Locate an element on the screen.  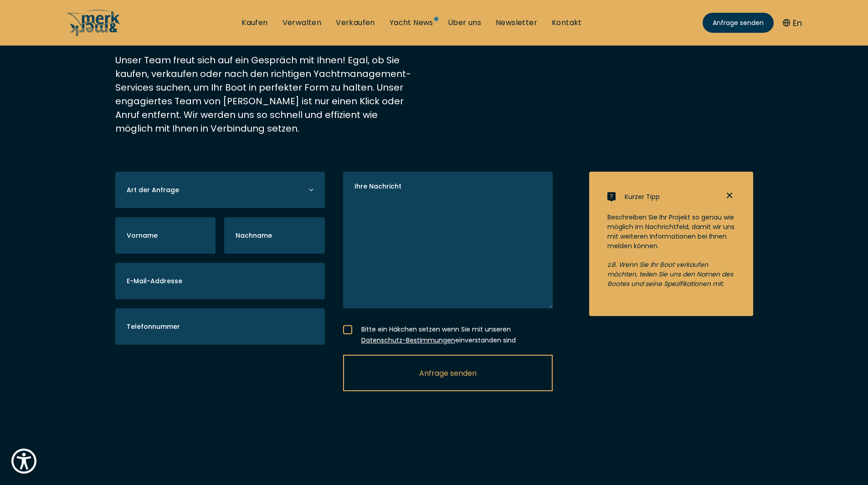
a: Über uns is located at coordinates (464, 22).